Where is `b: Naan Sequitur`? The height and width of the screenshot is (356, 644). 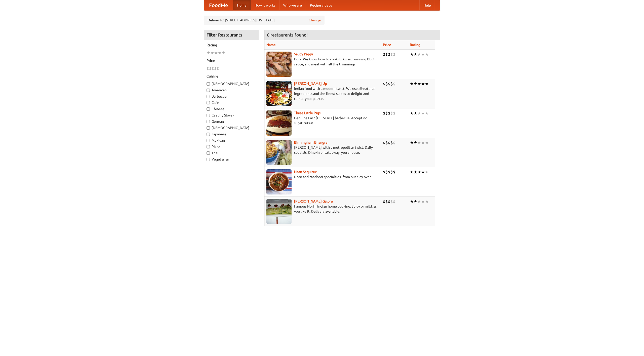
b: Naan Sequitur is located at coordinates (305, 172).